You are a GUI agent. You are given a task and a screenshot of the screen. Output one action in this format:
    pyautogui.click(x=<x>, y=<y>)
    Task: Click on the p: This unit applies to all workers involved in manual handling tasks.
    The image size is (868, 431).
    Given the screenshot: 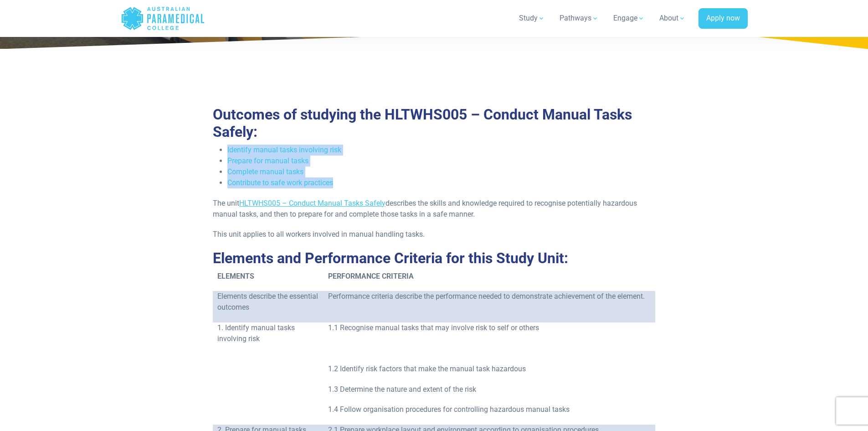 What is the action you would take?
    pyautogui.click(x=434, y=234)
    